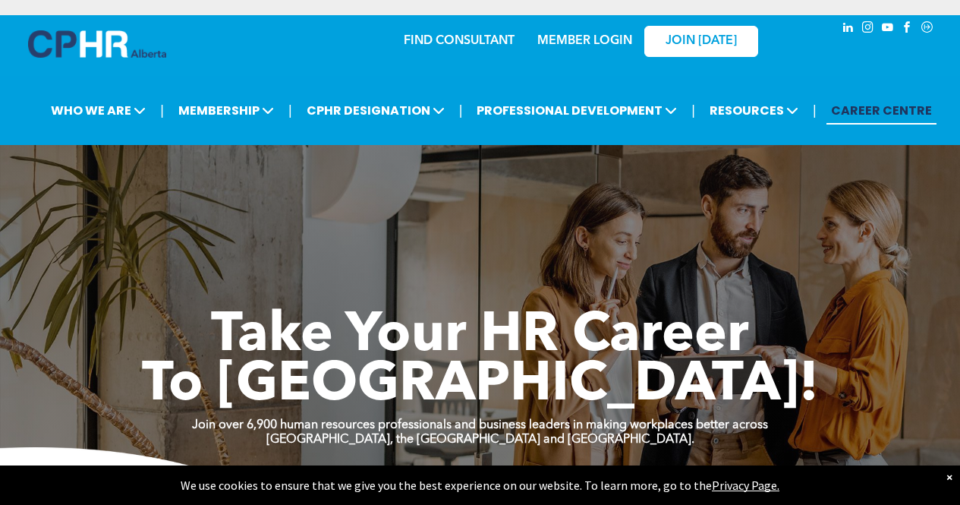 The image size is (960, 505). What do you see at coordinates (848, 29) in the screenshot?
I see `a: linkedin` at bounding box center [848, 29].